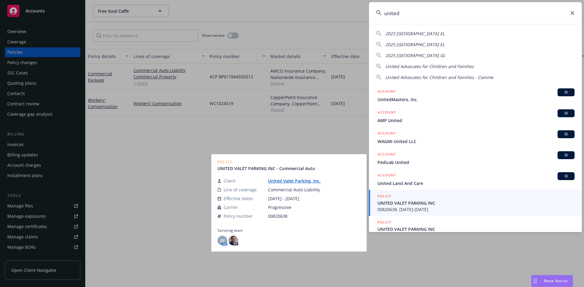  Describe the element at coordinates (476, 141) in the screenshot. I see `span: WAGMI United LLC` at that location.